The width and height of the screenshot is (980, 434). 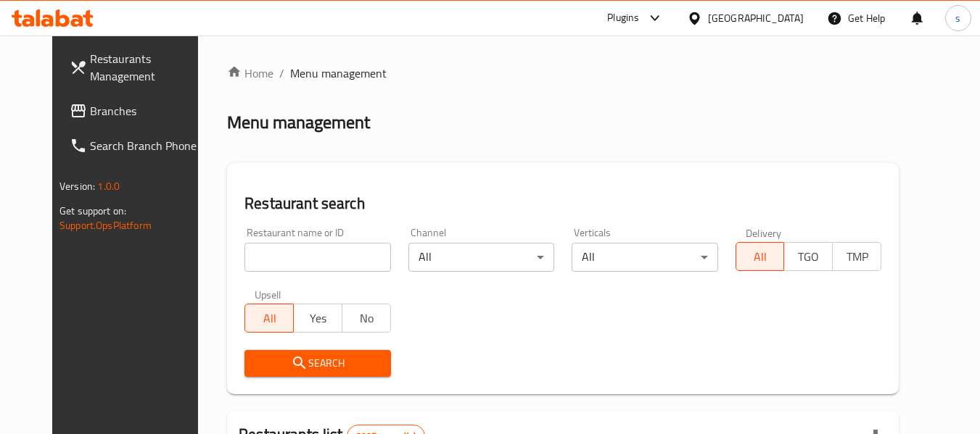 What do you see at coordinates (318, 318) in the screenshot?
I see `button: Yes` at bounding box center [318, 318].